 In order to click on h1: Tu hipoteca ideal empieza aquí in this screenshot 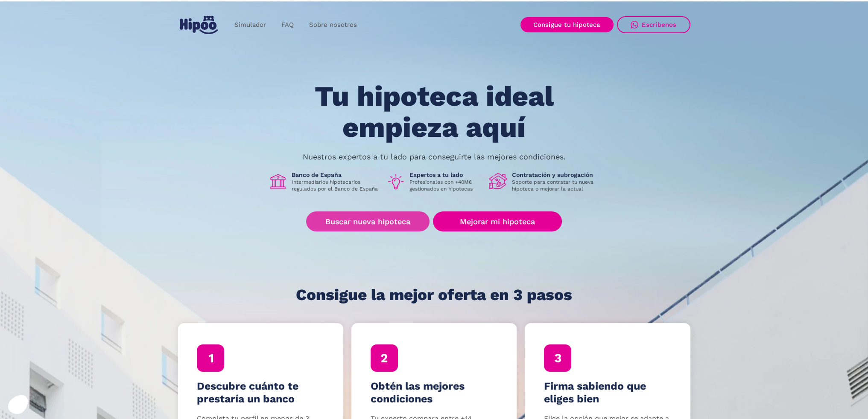, I will do `click(433, 112)`.